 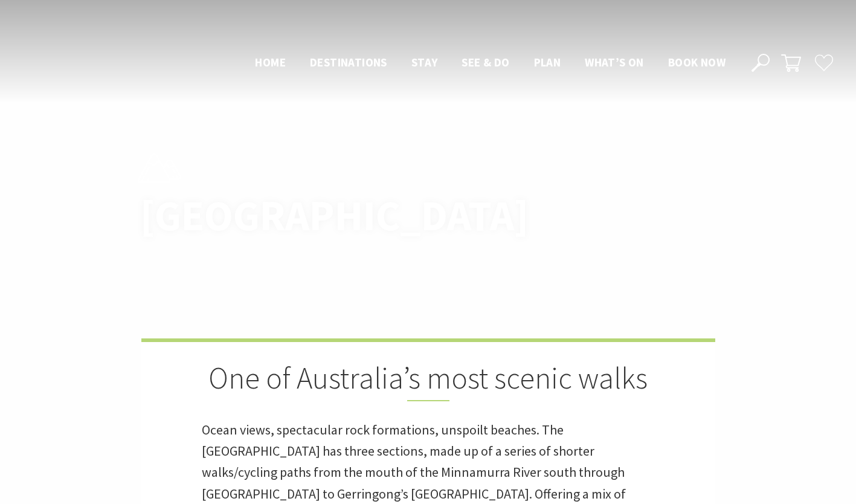 What do you see at coordinates (428, 380) in the screenshot?
I see `h2: One of Australia’s most scenic walks` at bounding box center [428, 380].